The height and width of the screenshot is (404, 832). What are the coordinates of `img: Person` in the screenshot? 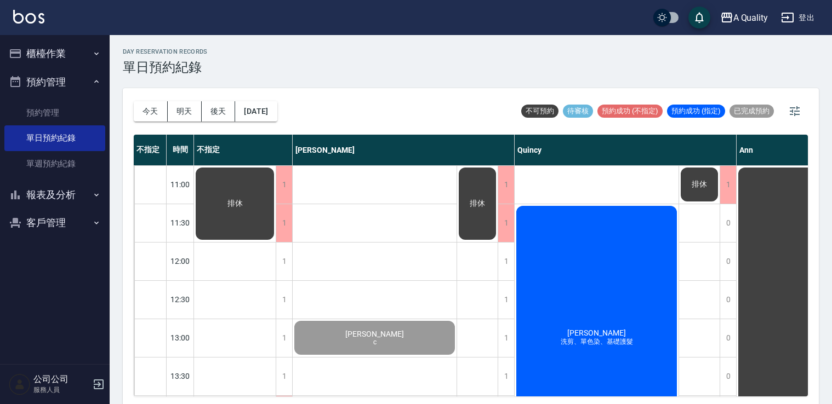 It's located at (20, 385).